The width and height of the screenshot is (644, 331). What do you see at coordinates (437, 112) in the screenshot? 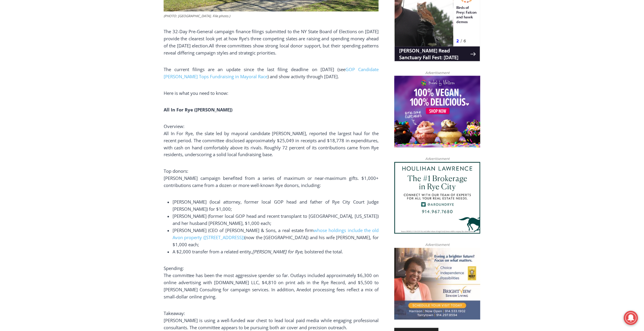
I see `img: Baked by Melissa` at bounding box center [437, 112].